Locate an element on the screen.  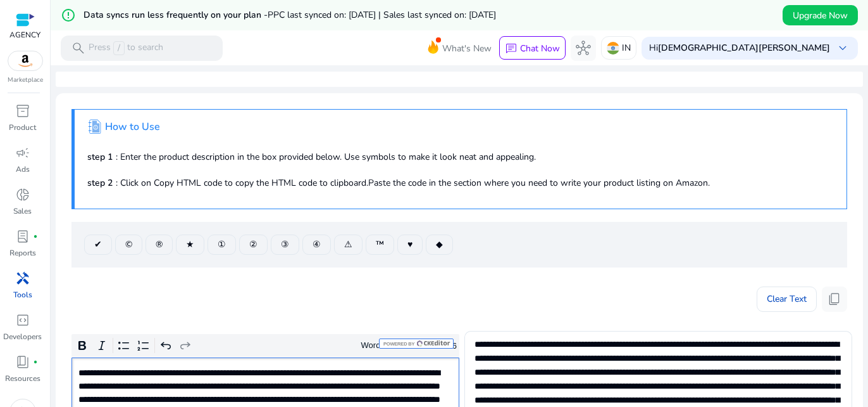
button: Upgrade Now is located at coordinates (820, 16).